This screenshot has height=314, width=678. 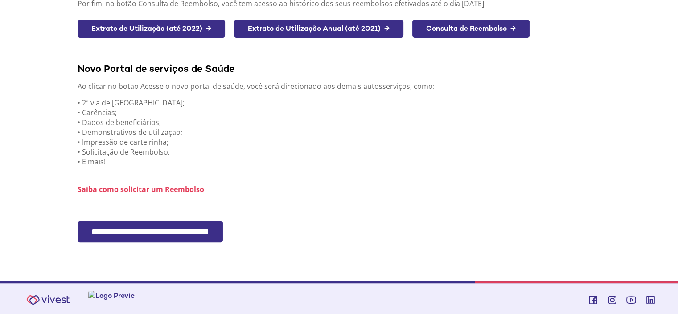 What do you see at coordinates (343, 86) in the screenshot?
I see `p: Ao clicar no botão Acesse o novo portal de saúde, você será direcionado aos demais autosserviços,...` at bounding box center [343, 86].